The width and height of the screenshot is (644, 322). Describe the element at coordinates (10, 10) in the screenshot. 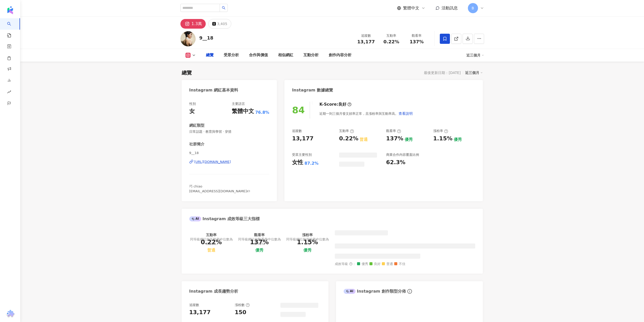

I see `img: logo icon` at that location.